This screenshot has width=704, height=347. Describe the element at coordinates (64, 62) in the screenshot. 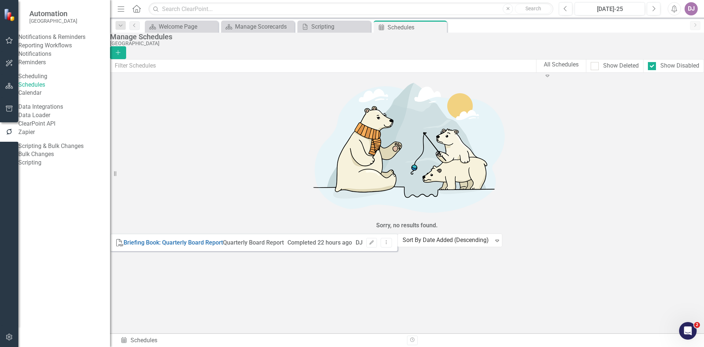

I see `a: Reminders` at that location.